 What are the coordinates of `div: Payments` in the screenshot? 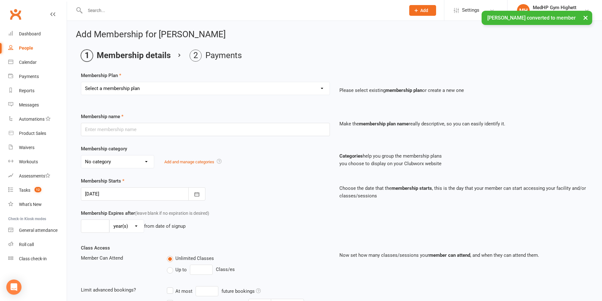 It's located at (29, 76).